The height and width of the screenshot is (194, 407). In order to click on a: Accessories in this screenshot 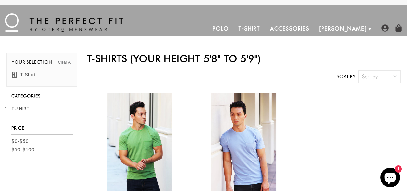, I will do `click(290, 29)`.